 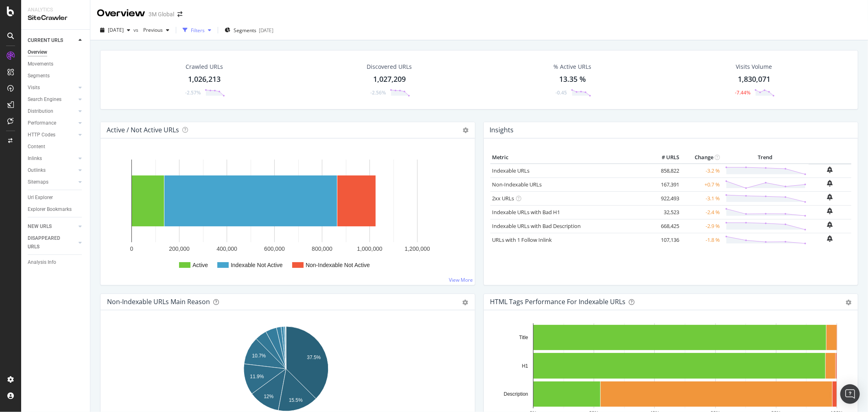 I want to click on td: -2.9 %, so click(x=702, y=226).